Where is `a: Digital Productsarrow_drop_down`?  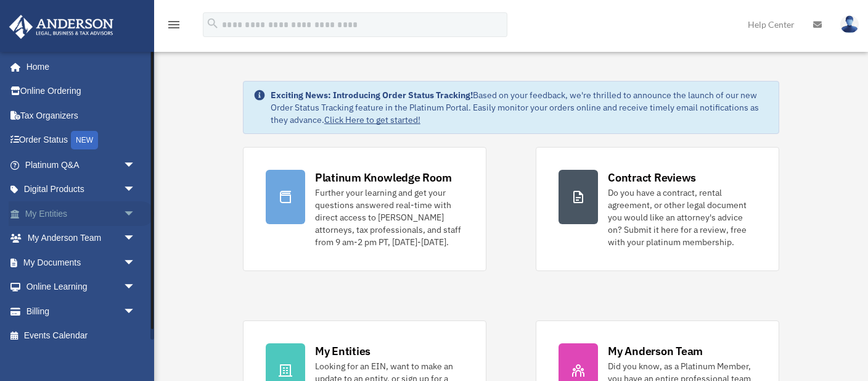
a: Digital Productsarrow_drop_down is located at coordinates (82, 189).